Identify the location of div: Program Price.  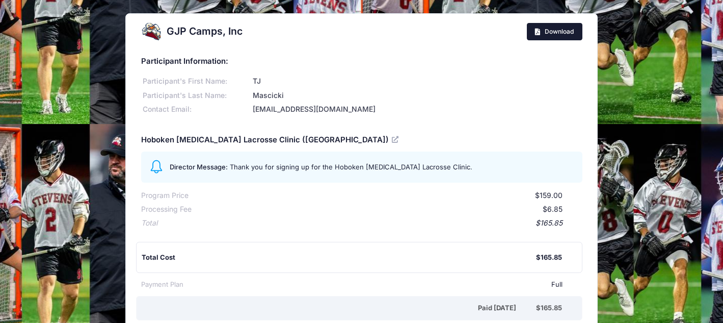
(165, 195).